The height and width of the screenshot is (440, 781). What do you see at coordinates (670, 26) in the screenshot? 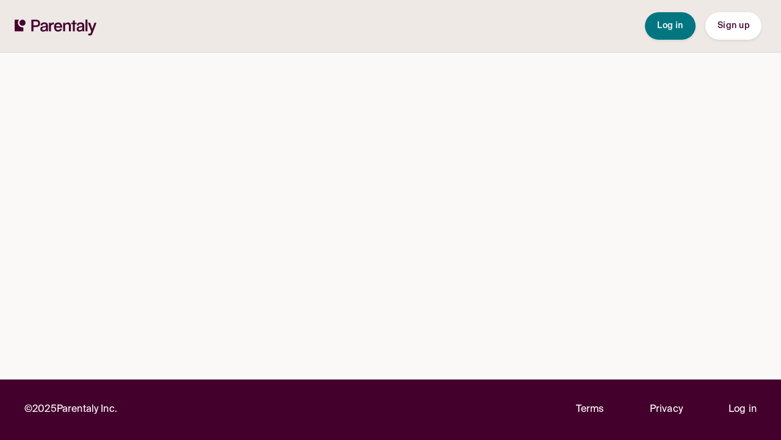
I see `span: Log in` at bounding box center [670, 26].